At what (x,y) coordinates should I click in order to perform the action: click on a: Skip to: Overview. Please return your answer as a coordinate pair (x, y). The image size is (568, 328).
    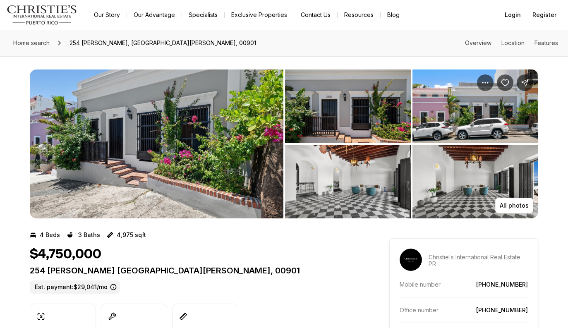
    Looking at the image, I should click on (479, 43).